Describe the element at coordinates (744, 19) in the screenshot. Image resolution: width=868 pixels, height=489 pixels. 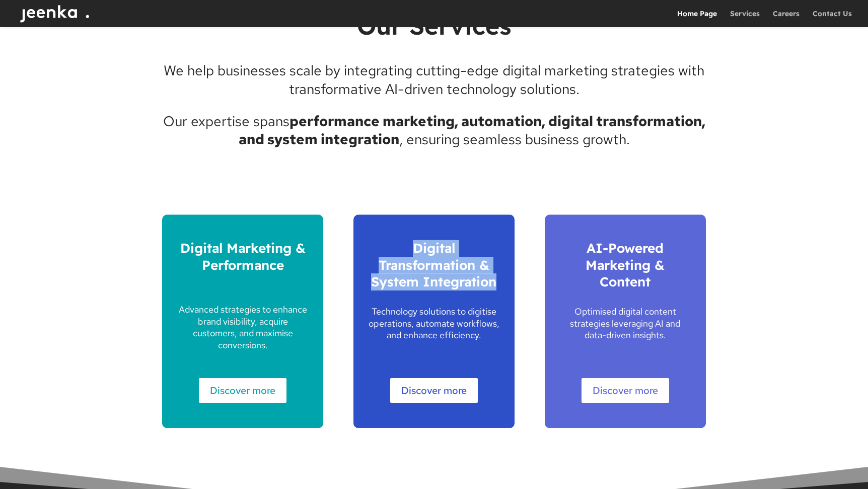
I see `a: Services` at that location.